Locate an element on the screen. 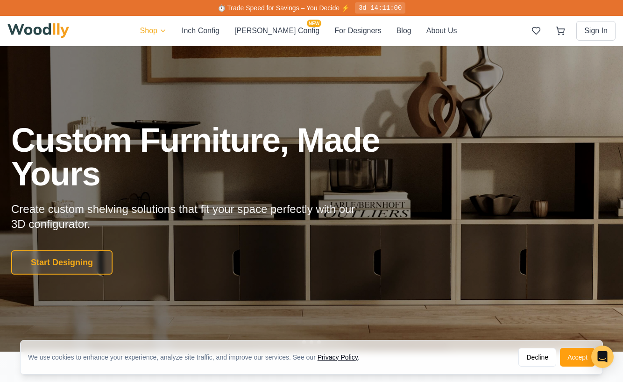 The height and width of the screenshot is (382, 623). div: 3d 14:11:00 is located at coordinates (380, 8).